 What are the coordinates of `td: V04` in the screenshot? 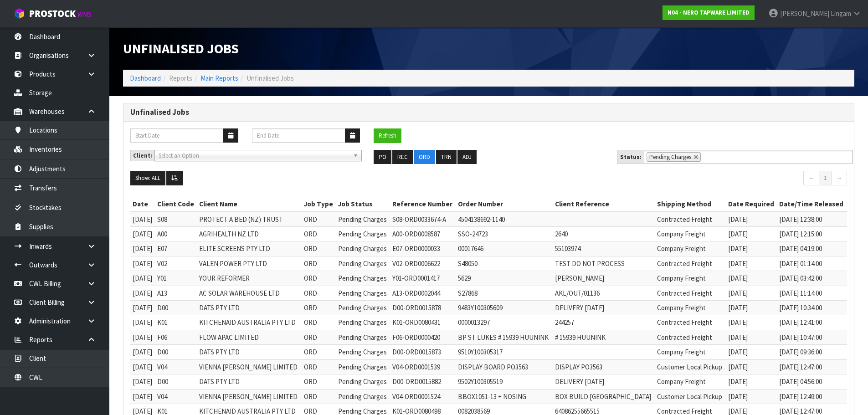 It's located at (176, 367).